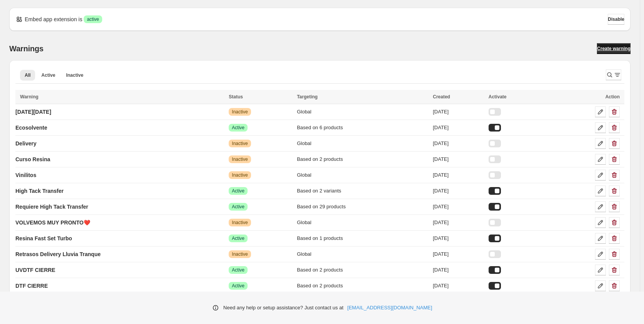 The width and height of the screenshot is (644, 324). I want to click on div: Based on 29 products, so click(362, 207).